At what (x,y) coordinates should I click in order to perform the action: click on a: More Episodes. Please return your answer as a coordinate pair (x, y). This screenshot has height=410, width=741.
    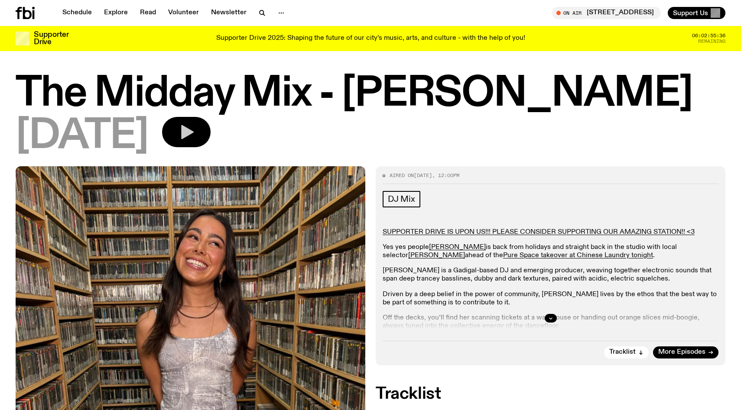
    Looking at the image, I should click on (685, 353).